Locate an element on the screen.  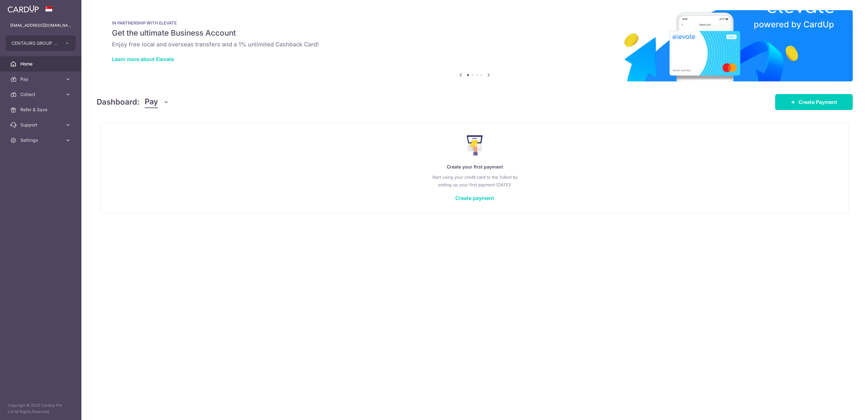
p: Create your first payment is located at coordinates (475, 167).